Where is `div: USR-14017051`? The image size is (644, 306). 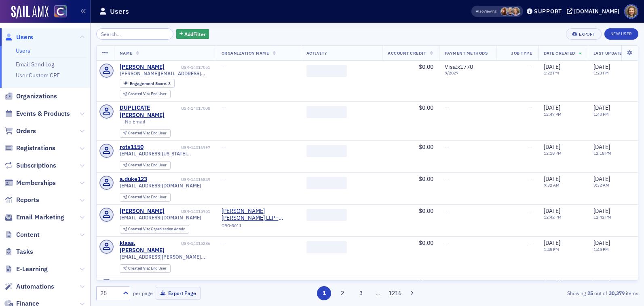
div: USR-14017051 is located at coordinates (188, 67).